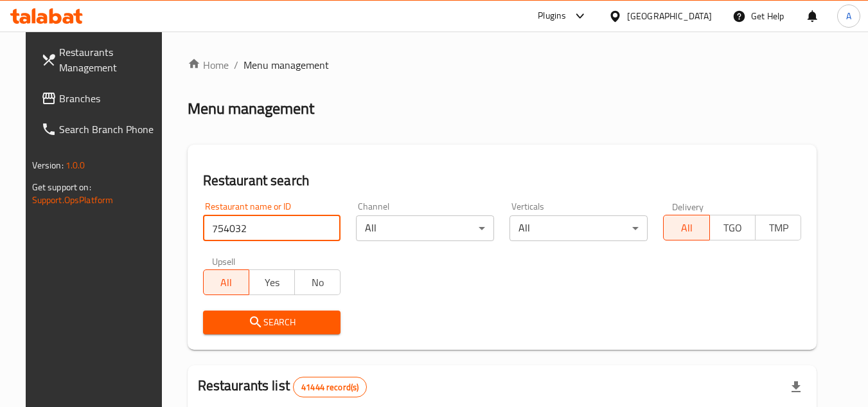  I want to click on a: Branches, so click(101, 98).